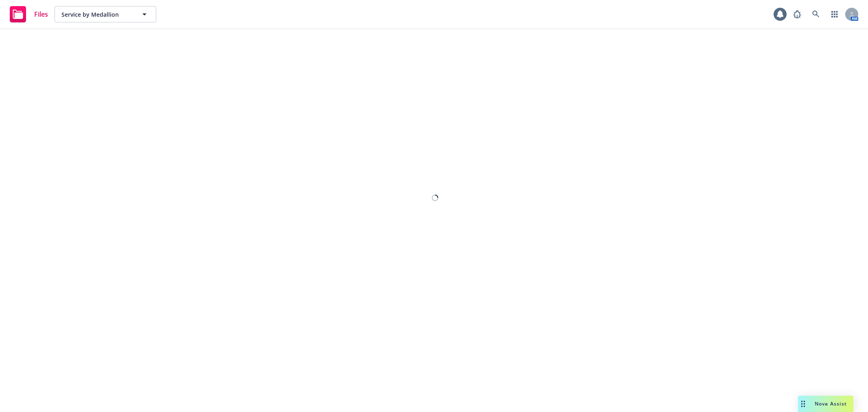 The width and height of the screenshot is (868, 412). I want to click on a: Files, so click(29, 15).